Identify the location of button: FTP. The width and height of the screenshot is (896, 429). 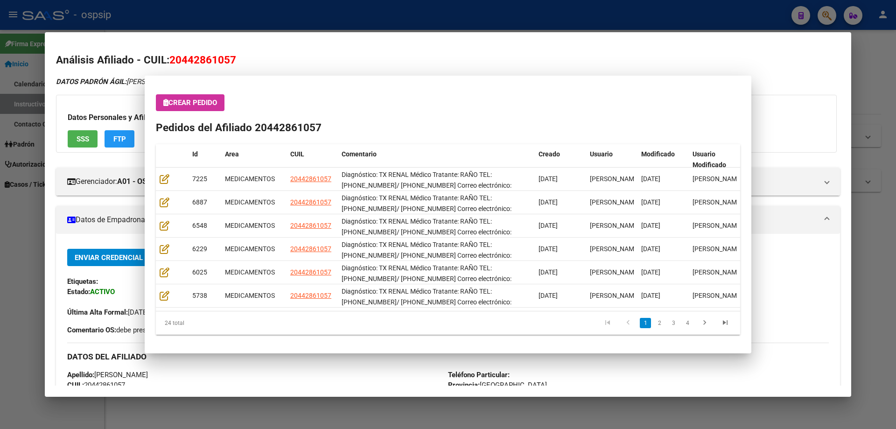
(119, 139).